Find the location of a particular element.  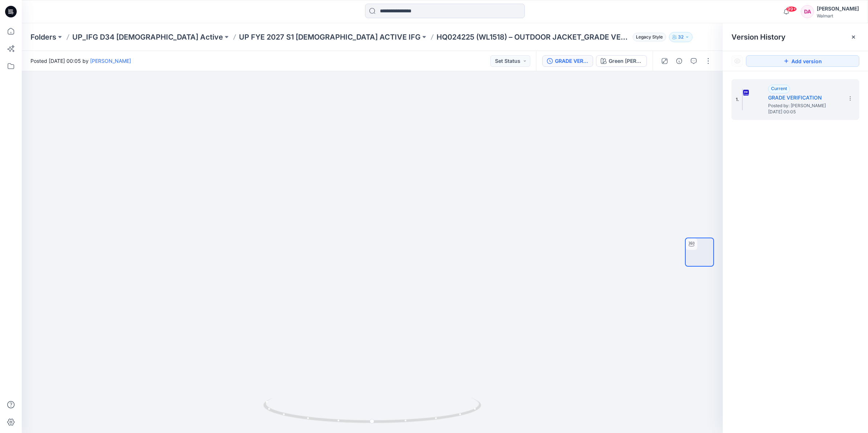

div: Walmart is located at coordinates (838, 16).